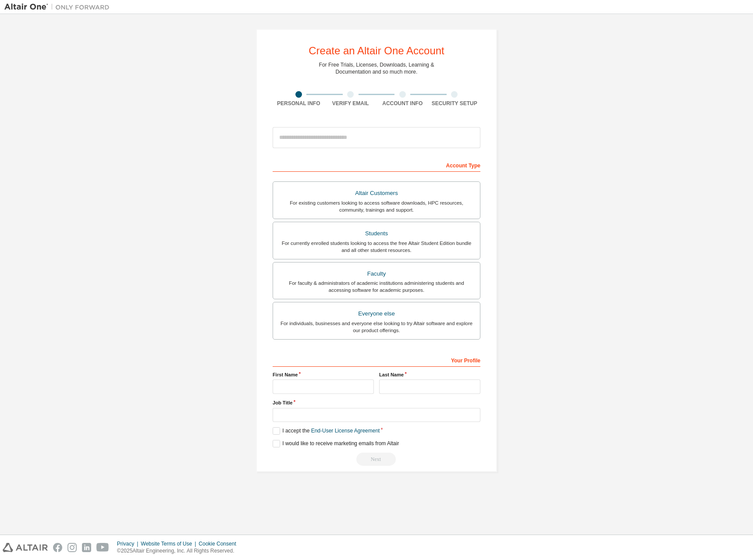  What do you see at coordinates (376, 403) in the screenshot?
I see `label: Job Title` at bounding box center [376, 403].